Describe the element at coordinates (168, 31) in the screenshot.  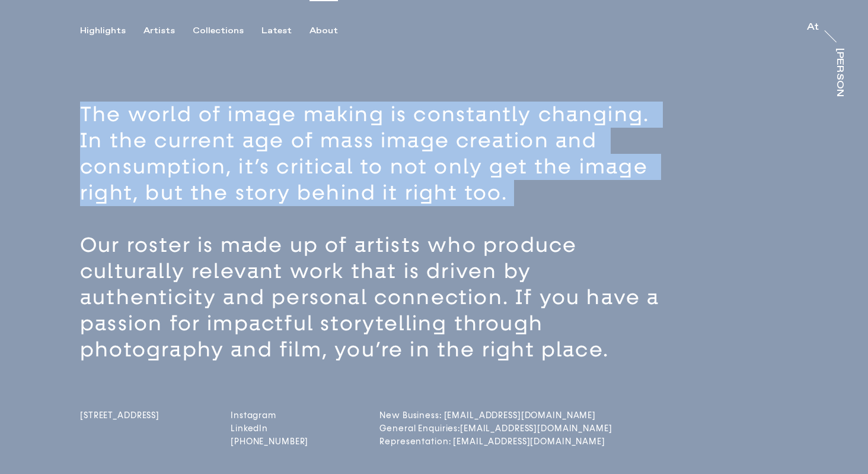
I see `button: Artists` at that location.